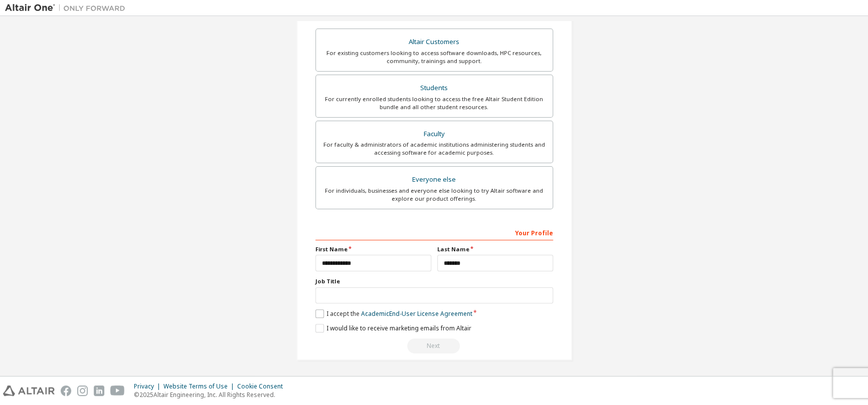 The height and width of the screenshot is (405, 868). I want to click on div: Altair Customers, so click(434, 42).